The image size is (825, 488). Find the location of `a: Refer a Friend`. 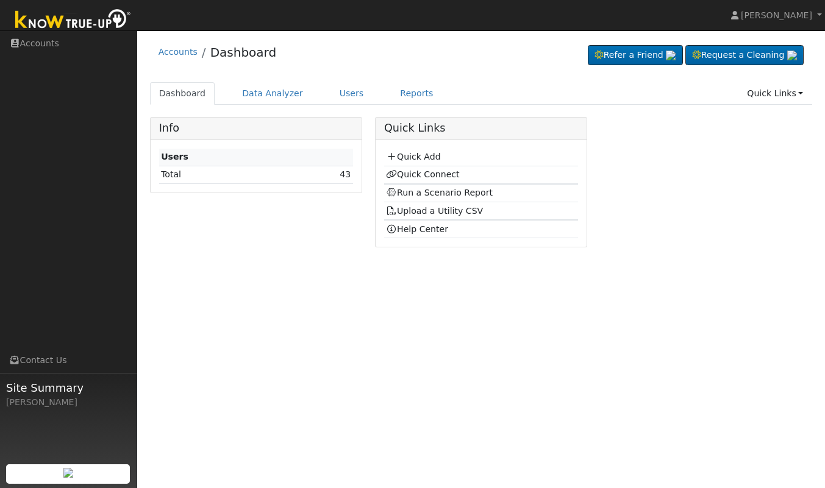

a: Refer a Friend is located at coordinates (635, 55).